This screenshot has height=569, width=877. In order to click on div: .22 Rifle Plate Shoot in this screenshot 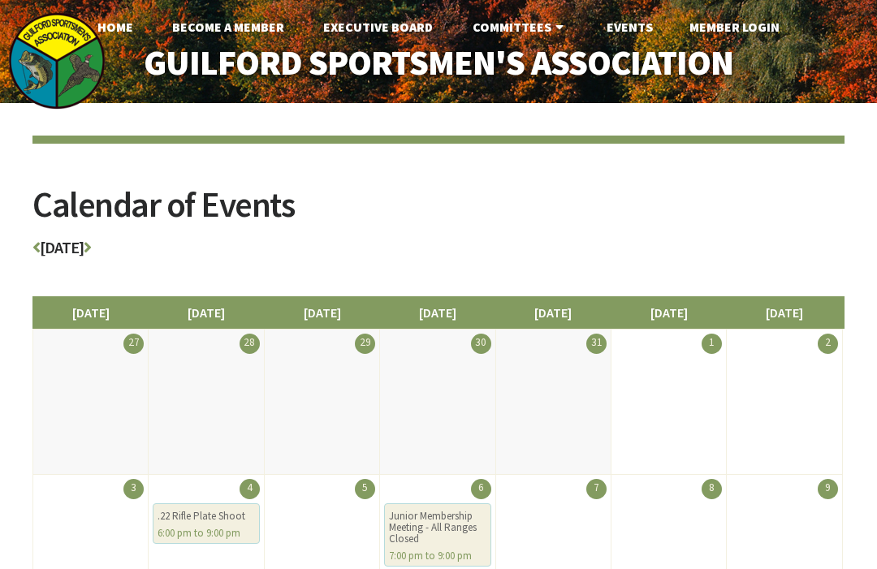, I will do `click(205, 516)`.